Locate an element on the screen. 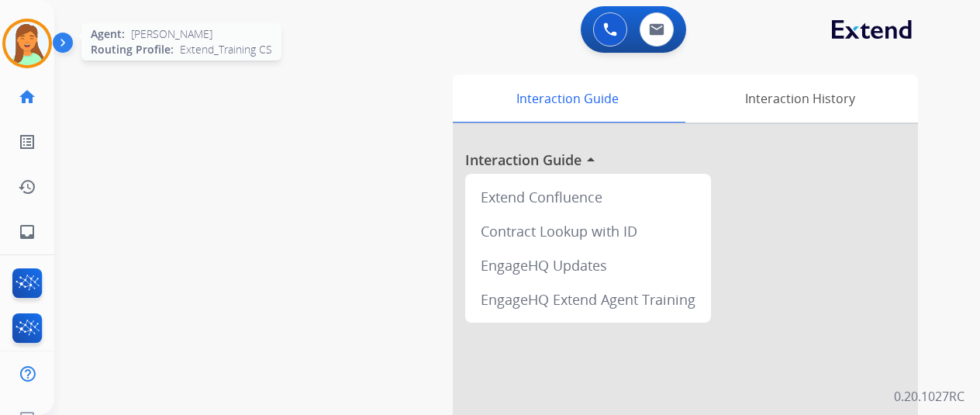  mat-icon: inbox is located at coordinates (27, 232).